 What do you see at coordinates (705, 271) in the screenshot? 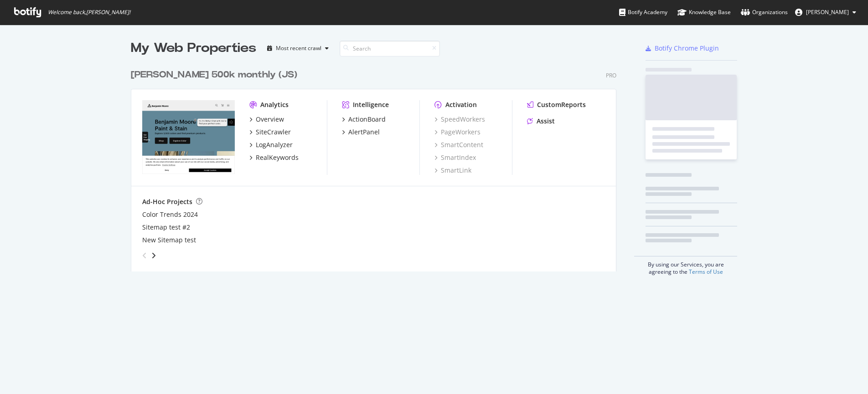
I see `a: Terms of Use` at bounding box center [705, 271].